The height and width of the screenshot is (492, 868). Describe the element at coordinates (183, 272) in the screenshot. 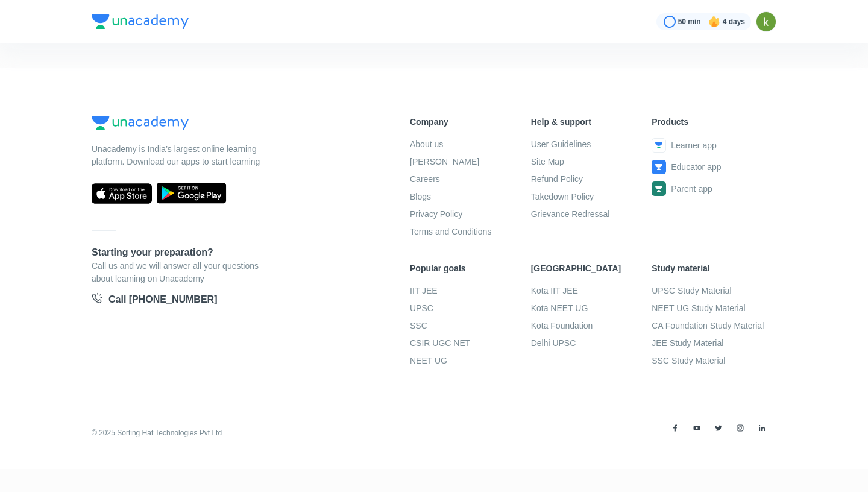

I see `p: Call us and we will answer all your questions about learning on Unacademy` at that location.